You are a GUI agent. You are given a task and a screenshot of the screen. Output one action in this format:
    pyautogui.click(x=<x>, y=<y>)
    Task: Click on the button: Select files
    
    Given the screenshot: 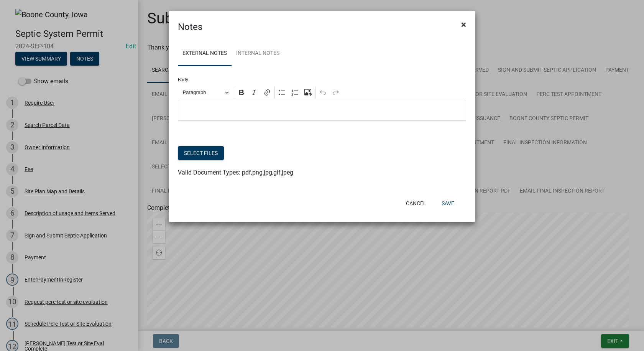 What is the action you would take?
    pyautogui.click(x=201, y=153)
    